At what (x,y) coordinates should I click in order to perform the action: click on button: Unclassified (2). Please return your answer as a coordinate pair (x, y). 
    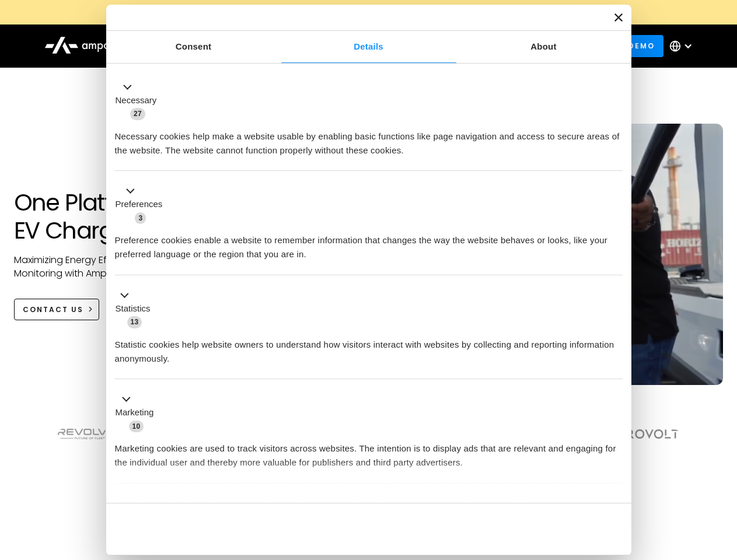
    Looking at the image, I should click on (162, 503).